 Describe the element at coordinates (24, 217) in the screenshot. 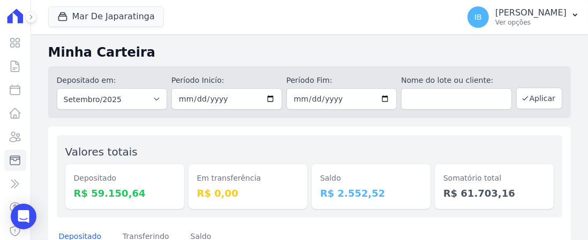

I see `div: Open Intercom Messenger` at that location.